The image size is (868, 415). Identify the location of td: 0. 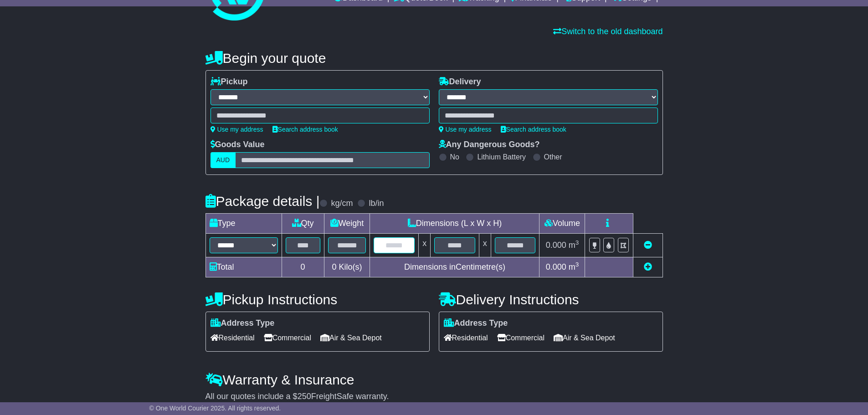
(303, 268).